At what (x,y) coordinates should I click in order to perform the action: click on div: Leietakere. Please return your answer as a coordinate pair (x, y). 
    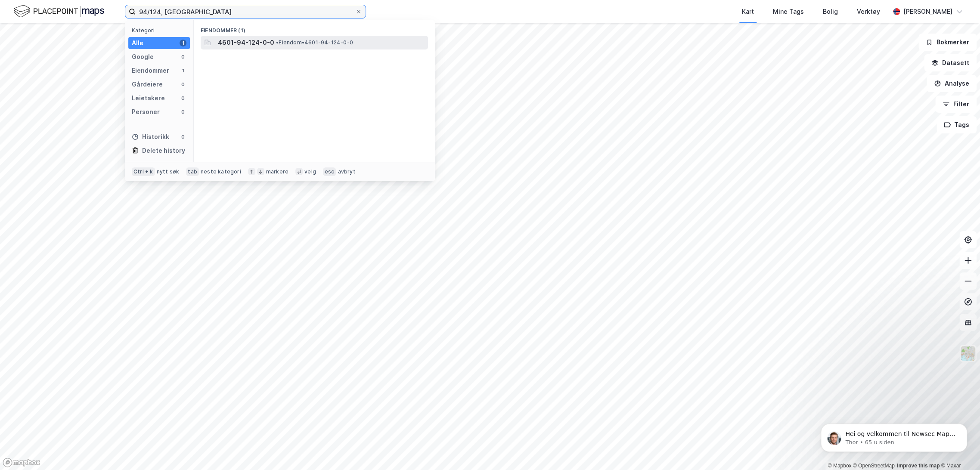
    Looking at the image, I should click on (148, 98).